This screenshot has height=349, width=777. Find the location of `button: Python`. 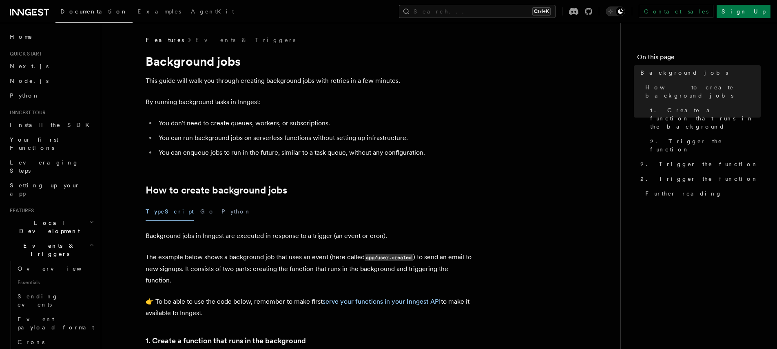

button: Python is located at coordinates (236, 211).